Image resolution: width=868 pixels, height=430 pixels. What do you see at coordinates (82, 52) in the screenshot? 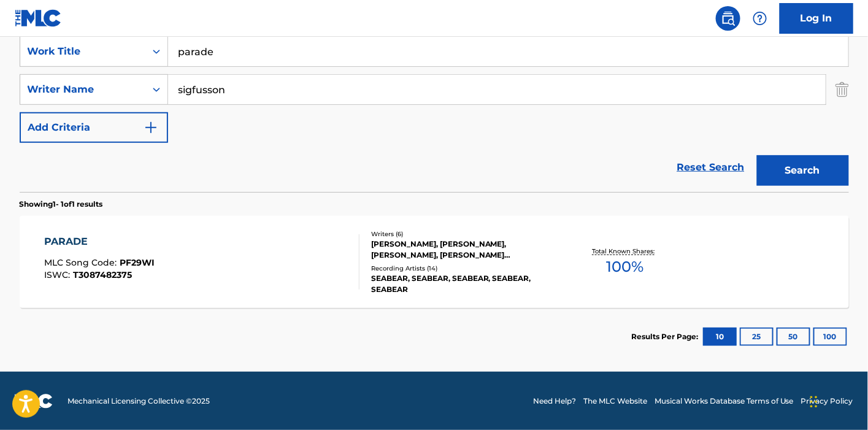
I see `div: Work Title` at bounding box center [82, 52].